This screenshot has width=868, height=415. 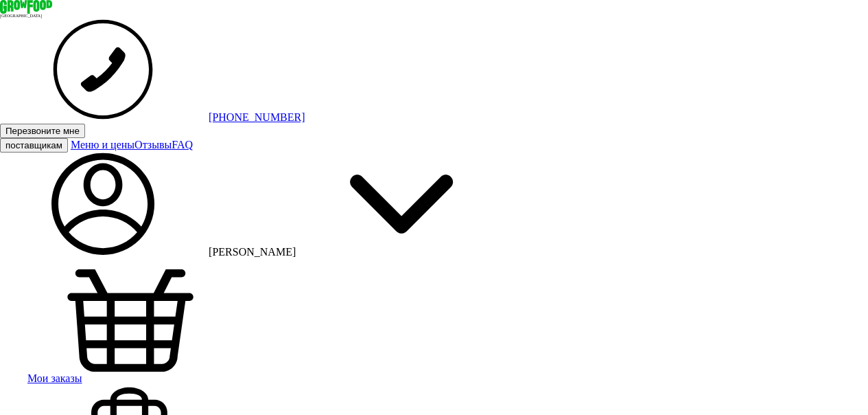 I want to click on a: Отзывы, so click(x=153, y=144).